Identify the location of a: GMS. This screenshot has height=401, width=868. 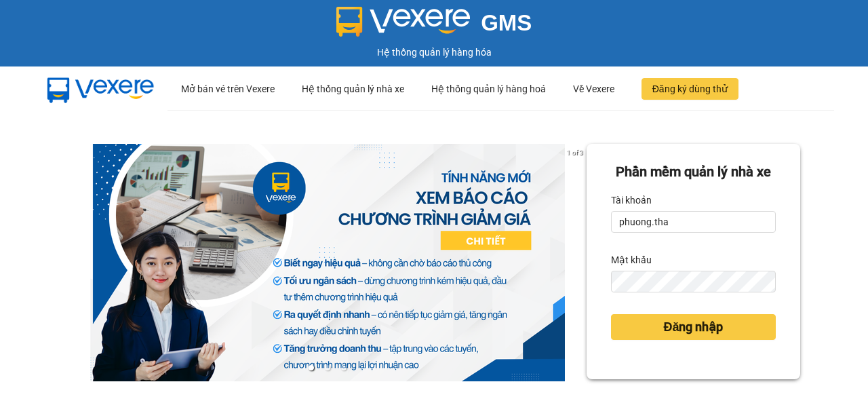
(434, 26).